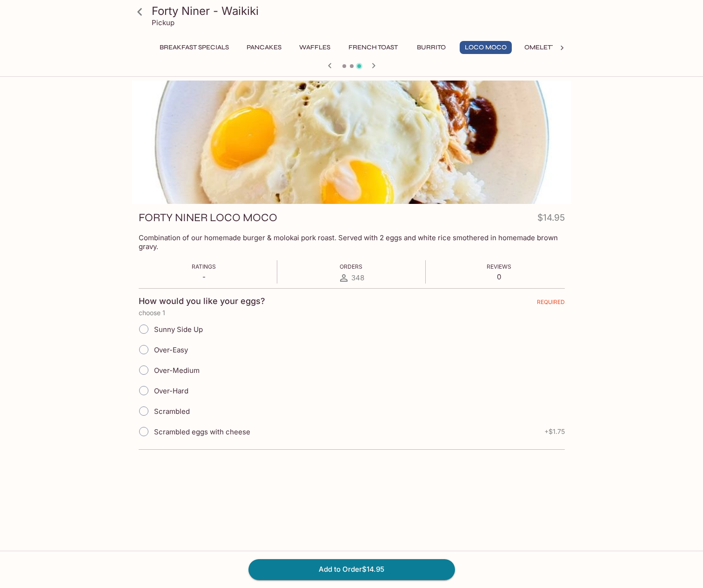 The width and height of the screenshot is (703, 588). I want to click on span: Scrambled eggs with cheese, so click(202, 432).